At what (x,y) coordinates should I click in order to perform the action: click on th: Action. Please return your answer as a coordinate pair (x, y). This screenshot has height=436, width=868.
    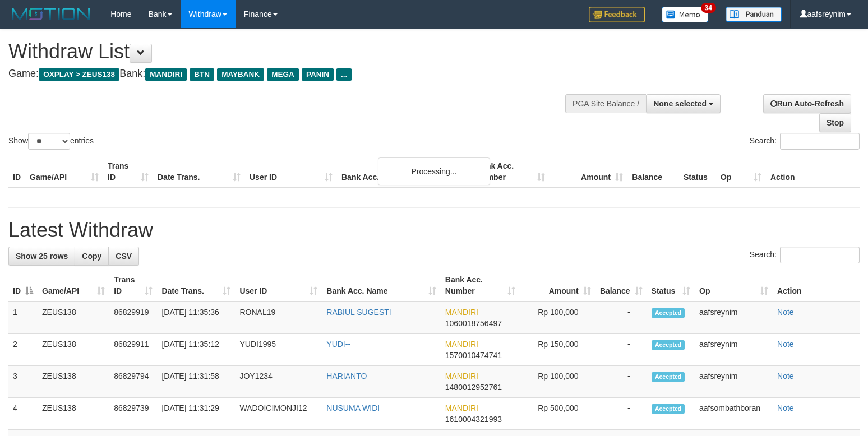
    Looking at the image, I should click on (816, 285).